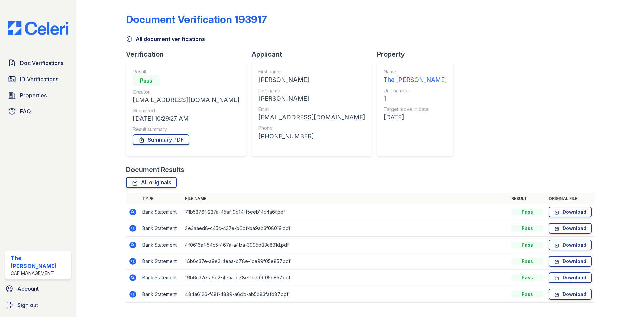  What do you see at coordinates (38, 305) in the screenshot?
I see `button: Sign out` at bounding box center [38, 305].